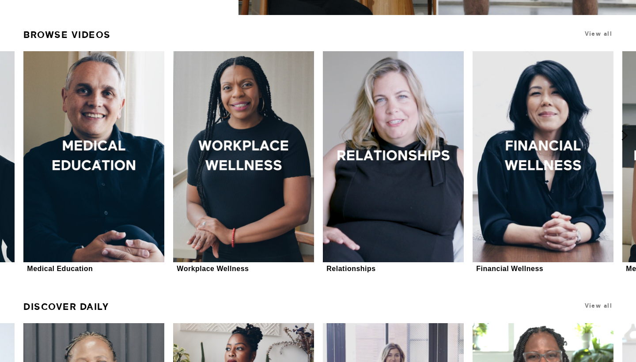 The image size is (636, 362). What do you see at coordinates (243, 163) in the screenshot?
I see `a: Workplace WellnessWorkplace Wellness` at bounding box center [243, 163].